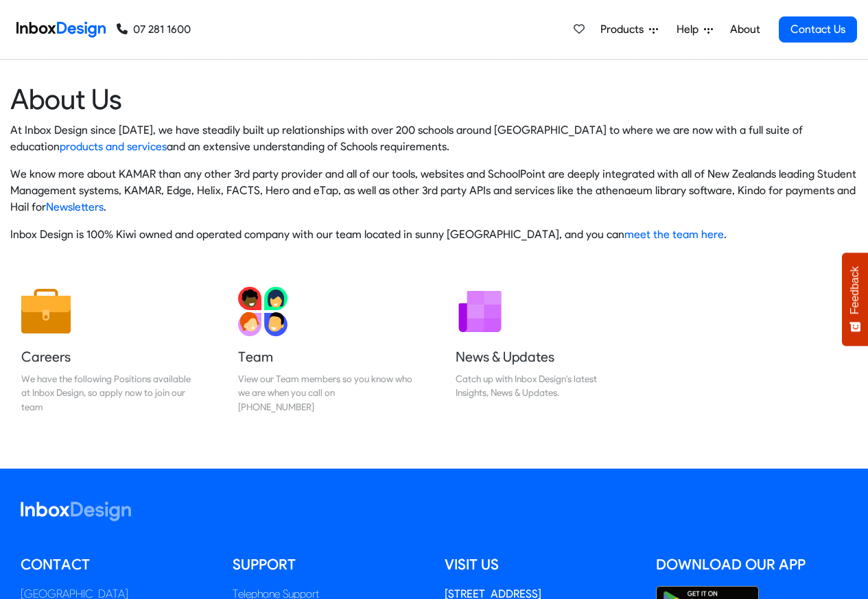  What do you see at coordinates (76, 511) in the screenshot?
I see `img: logo_inboxdesign_white.svg` at bounding box center [76, 511].